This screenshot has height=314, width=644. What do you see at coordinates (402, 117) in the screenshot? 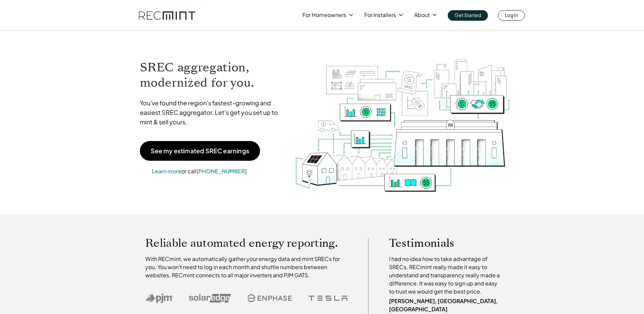
I see `img: RECmint value cycle` at bounding box center [402, 117].